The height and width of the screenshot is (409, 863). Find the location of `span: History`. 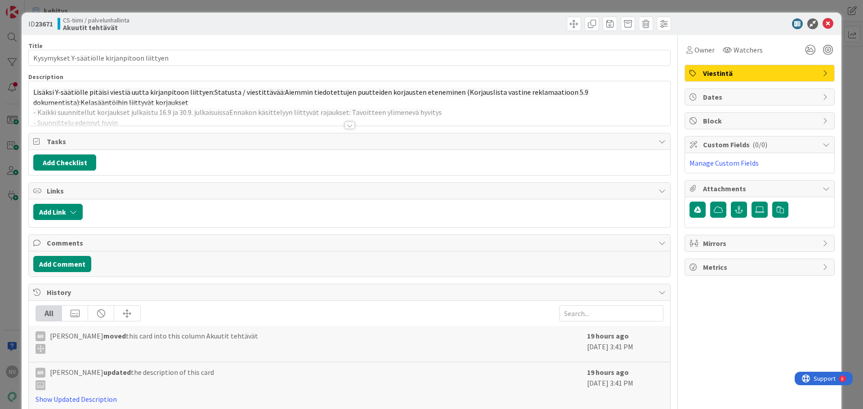

span: History is located at coordinates (350, 292).